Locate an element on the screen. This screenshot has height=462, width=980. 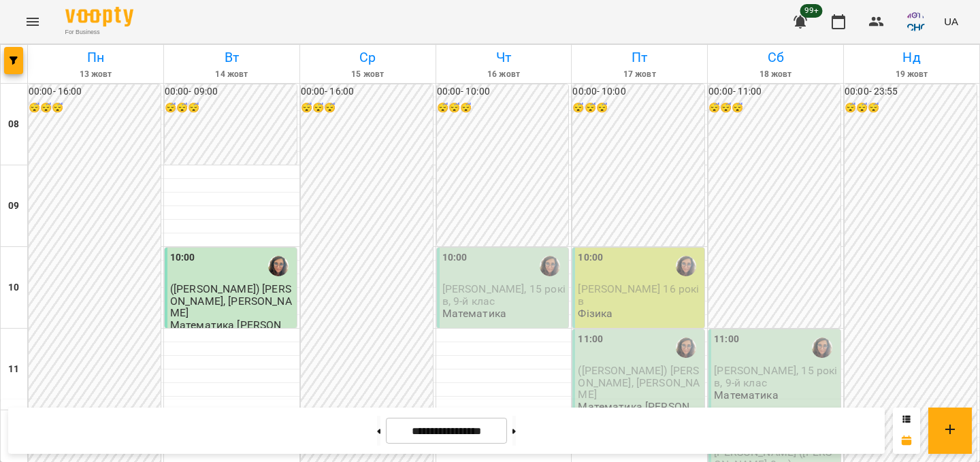
h6: 17 жовт is located at coordinates (639, 74).